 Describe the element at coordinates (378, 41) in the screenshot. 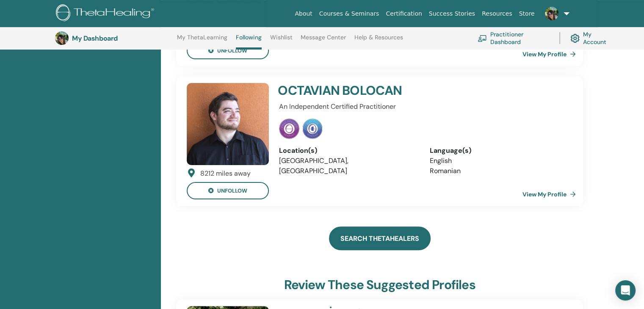

I see `a: Help & Resources` at that location.